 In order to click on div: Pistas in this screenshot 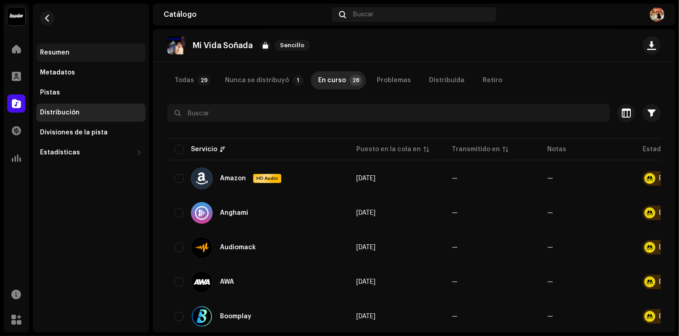, I will do `click(50, 93)`.